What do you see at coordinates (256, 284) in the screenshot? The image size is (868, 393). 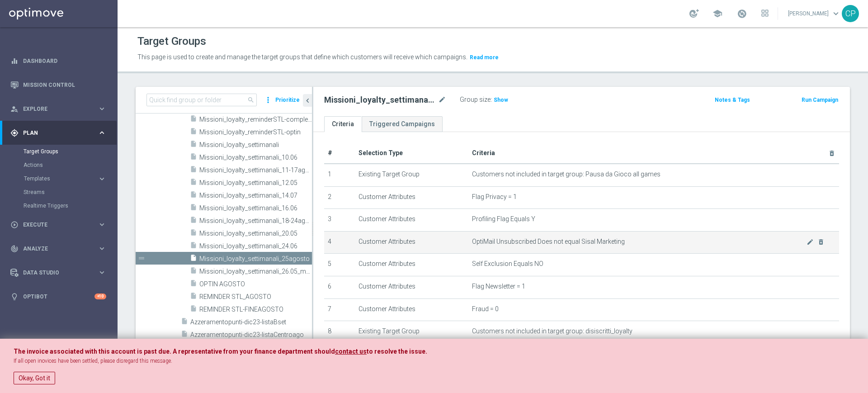 I see `span: OPTIN AGOSTO` at bounding box center [256, 284].